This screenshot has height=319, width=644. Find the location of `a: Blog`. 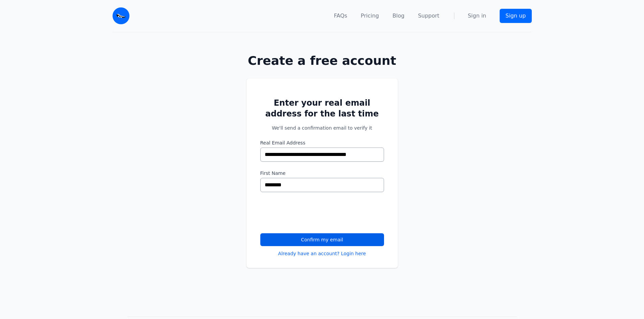

a: Blog is located at coordinates (398, 16).